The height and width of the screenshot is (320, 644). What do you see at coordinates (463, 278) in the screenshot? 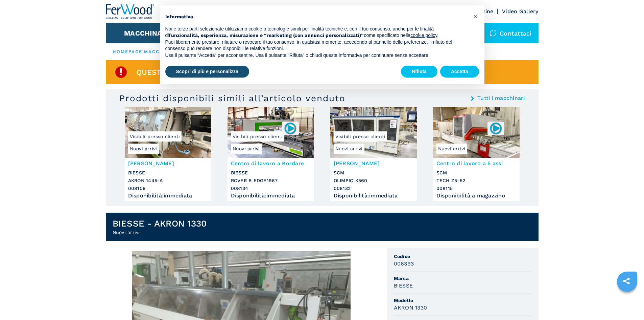
I see `span: Marca` at bounding box center [463, 278].